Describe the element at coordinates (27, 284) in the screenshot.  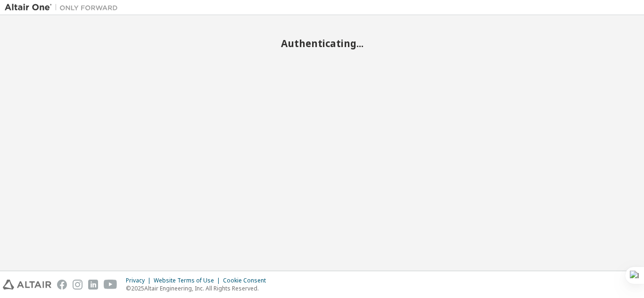
I see `img: altair_logo.svg` at that location.